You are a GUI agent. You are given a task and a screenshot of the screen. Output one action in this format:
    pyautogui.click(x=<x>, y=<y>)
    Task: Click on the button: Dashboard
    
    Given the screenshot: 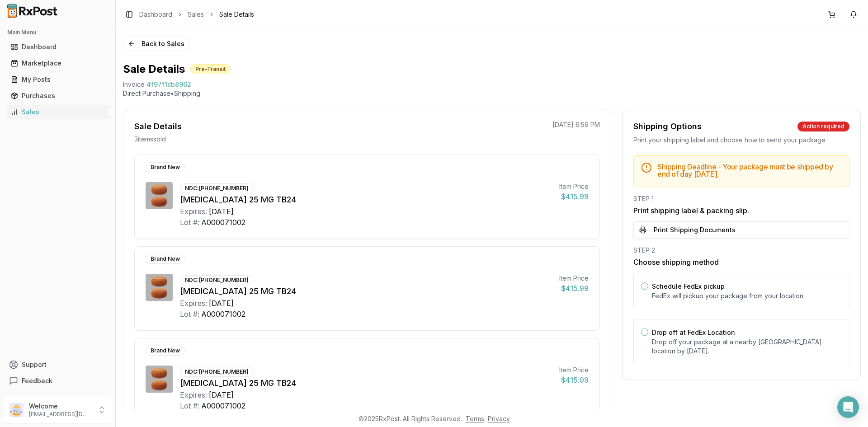 What is the action you would take?
    pyautogui.click(x=57, y=47)
    